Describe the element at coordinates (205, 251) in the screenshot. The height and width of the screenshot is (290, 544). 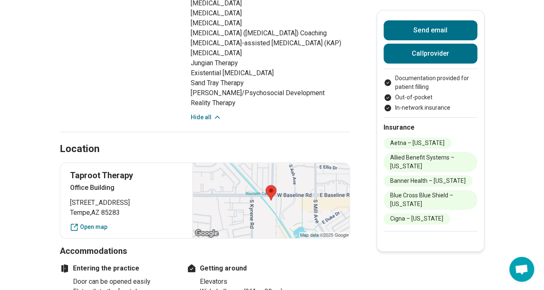
I see `h3: Accommodations` at that location.